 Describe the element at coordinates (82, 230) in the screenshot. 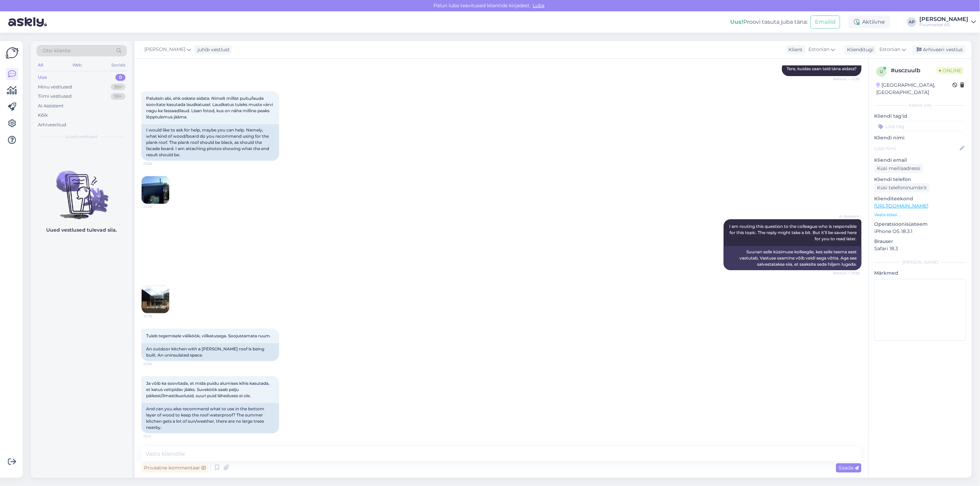

I see `p: Uued vestlused tulevad siia.` at that location.